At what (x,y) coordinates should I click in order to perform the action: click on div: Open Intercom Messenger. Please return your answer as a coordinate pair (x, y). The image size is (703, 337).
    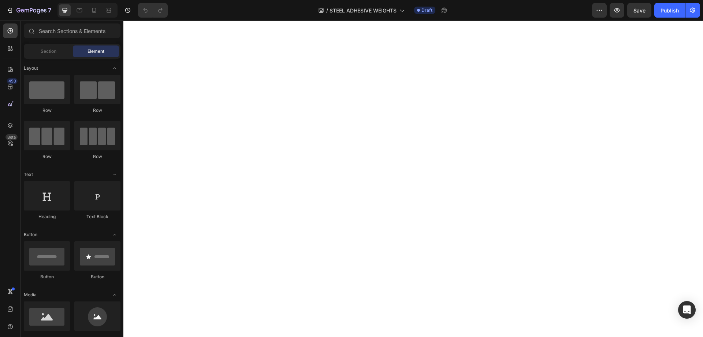
    Looking at the image, I should click on (687, 310).